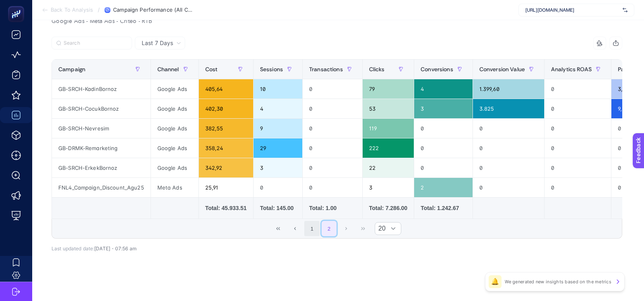 Image resolution: width=644 pixels, height=301 pixels. I want to click on p: We generated new insights based on the metrics, so click(558, 282).